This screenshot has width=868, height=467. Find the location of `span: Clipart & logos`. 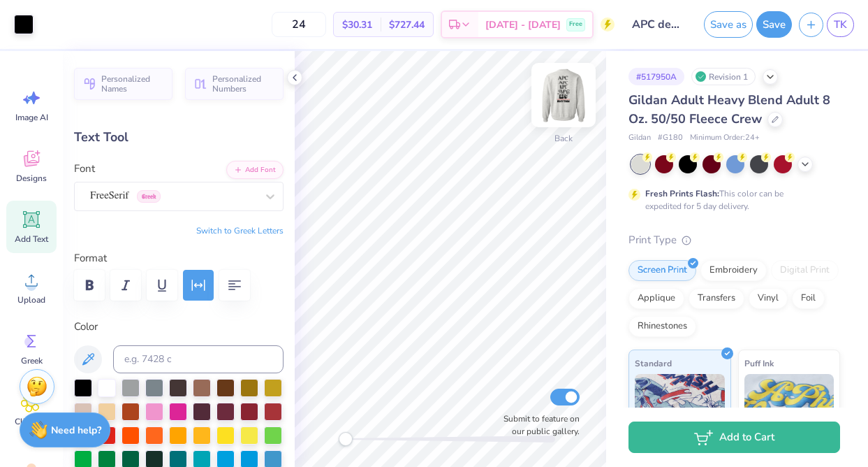

span: Clipart & logos is located at coordinates (32, 427).